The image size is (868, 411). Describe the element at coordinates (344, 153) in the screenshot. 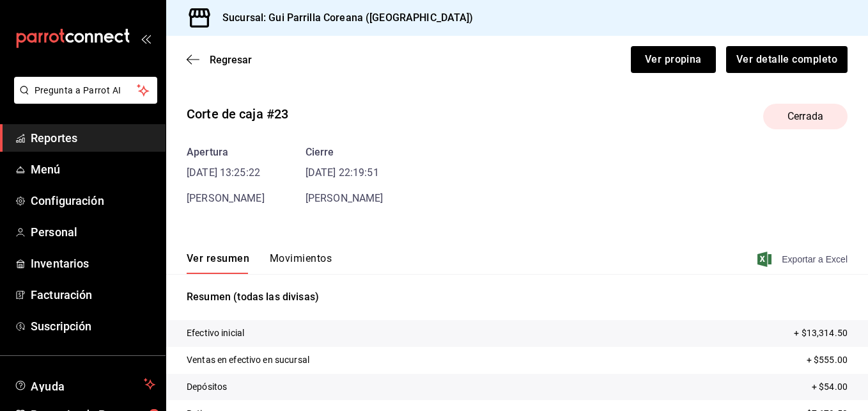

I see `div: Cierre` at that location.